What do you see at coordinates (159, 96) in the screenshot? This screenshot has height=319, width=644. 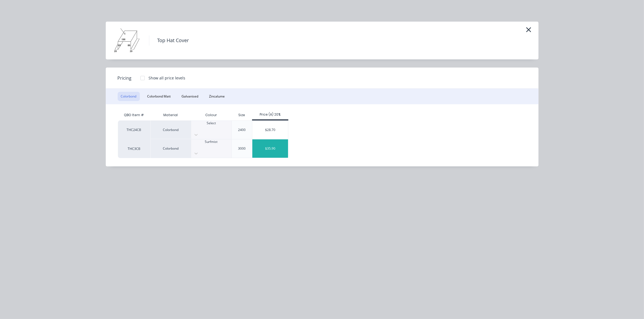 I see `button: Colorbond Matt` at bounding box center [159, 96].